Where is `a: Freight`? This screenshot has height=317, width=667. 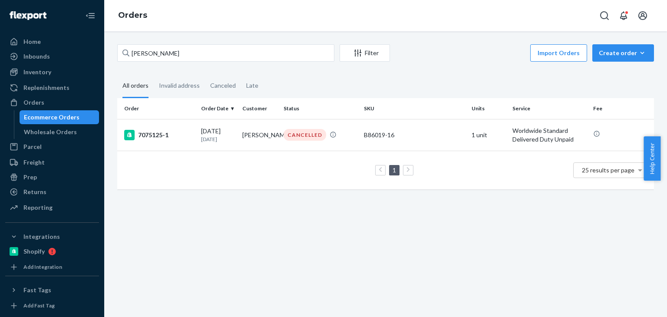
a: Freight is located at coordinates (52, 162).